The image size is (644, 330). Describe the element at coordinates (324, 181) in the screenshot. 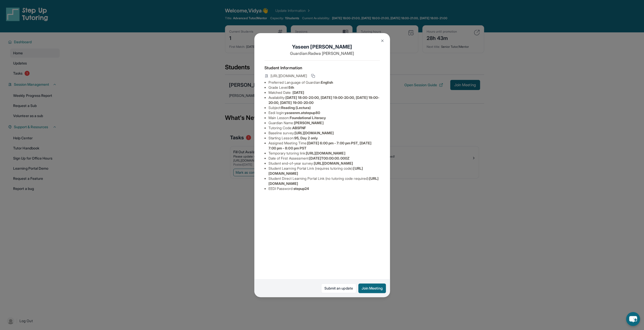

I see `li: Student Direct Learning Portal Link (no tutoring code required) :` at that location.